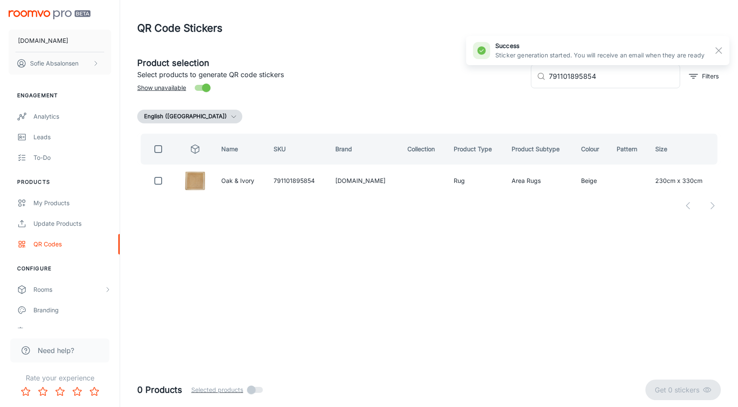 This screenshot has width=738, height=407. Describe the element at coordinates (684, 181) in the screenshot. I see `td: 230cm x 330cm` at that location.